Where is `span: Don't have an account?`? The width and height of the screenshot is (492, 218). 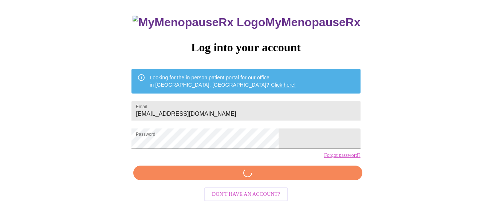
span: Don't have an account? is located at coordinates (246, 195).